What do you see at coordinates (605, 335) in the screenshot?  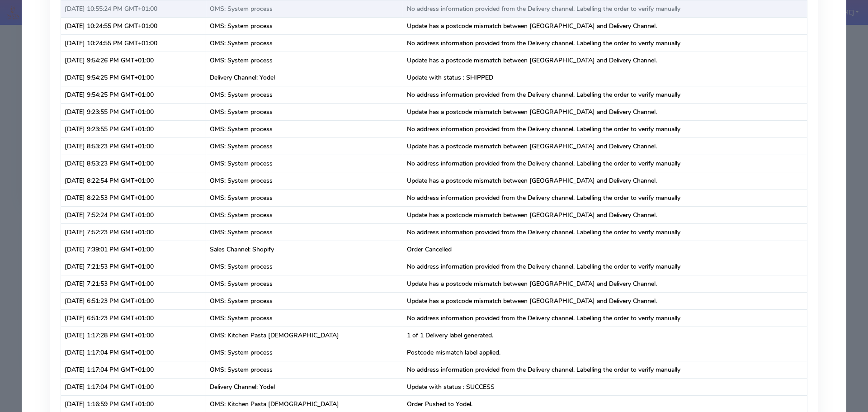 I see `td: 1 of 1 Delivery label generated.` at bounding box center [605, 335].